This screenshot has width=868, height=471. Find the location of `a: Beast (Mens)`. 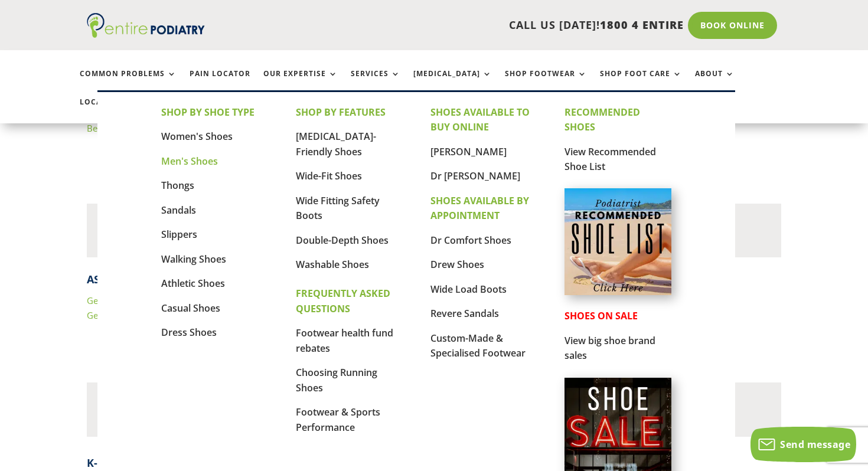

a: Beast (Mens) is located at coordinates (112, 128).